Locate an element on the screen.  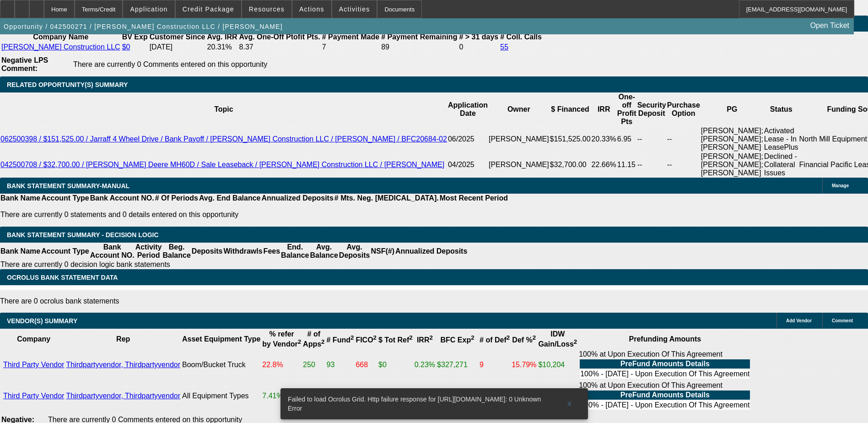
th: IRR is located at coordinates (604, 110).